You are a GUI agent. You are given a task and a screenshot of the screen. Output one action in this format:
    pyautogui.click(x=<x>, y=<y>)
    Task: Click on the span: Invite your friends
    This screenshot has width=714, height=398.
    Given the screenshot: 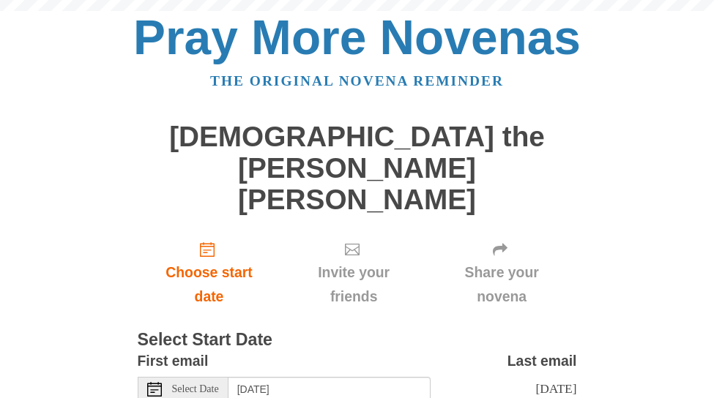 What is the action you would take?
    pyautogui.click(x=353, y=285)
    